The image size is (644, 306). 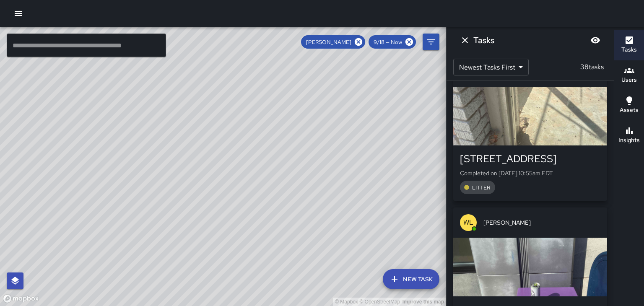 I want to click on button: Tasks, so click(x=629, y=45).